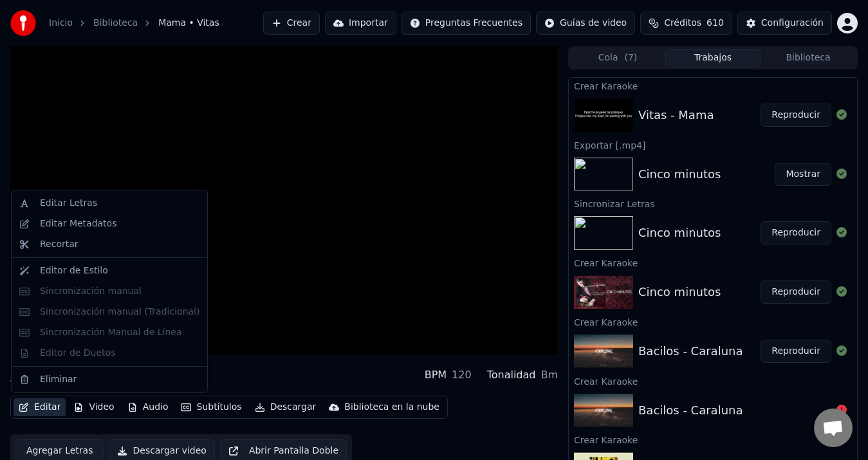 The height and width of the screenshot is (460, 868). What do you see at coordinates (94, 407) in the screenshot?
I see `button: Video` at bounding box center [94, 407].